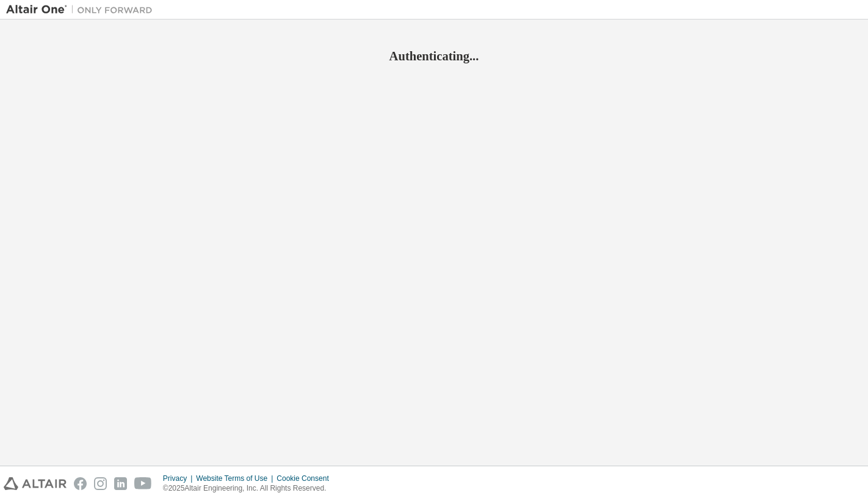 This screenshot has height=501, width=868. I want to click on p: © 2025 Altair Engineering, Inc. All Rights Reserved., so click(250, 488).